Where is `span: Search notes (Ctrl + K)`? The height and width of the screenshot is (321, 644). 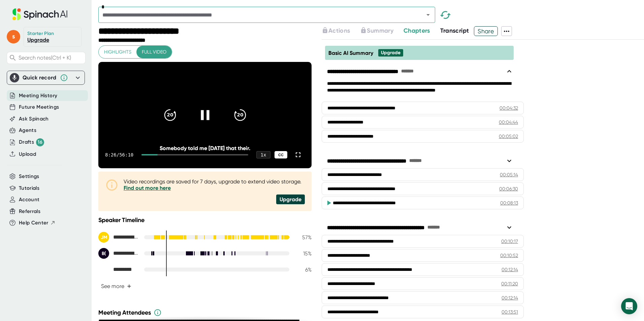
span: Search notes (Ctrl + K) is located at coordinates (45, 57).